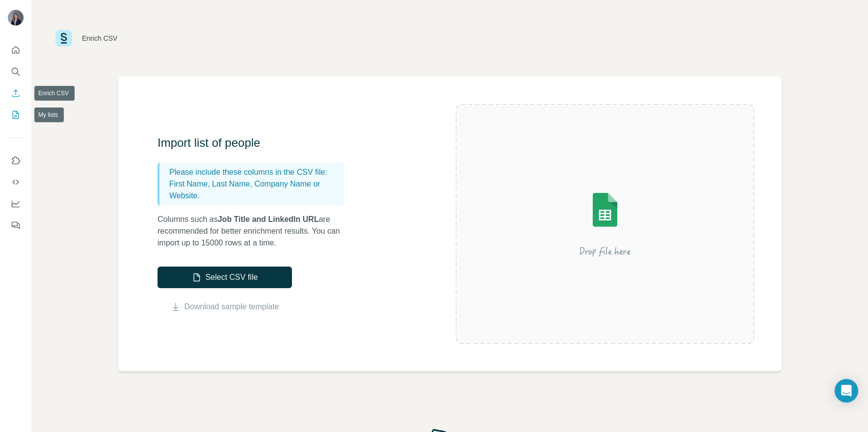  Describe the element at coordinates (232, 307) in the screenshot. I see `a: Download sample template` at that location.